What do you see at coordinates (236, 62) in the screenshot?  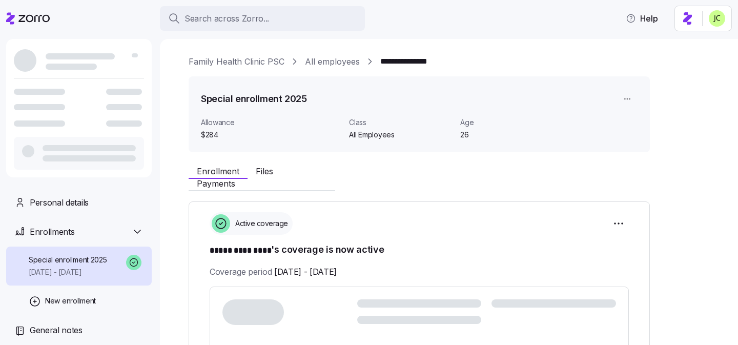 I see `a: Family Health Clinic PSC` at bounding box center [236, 62].